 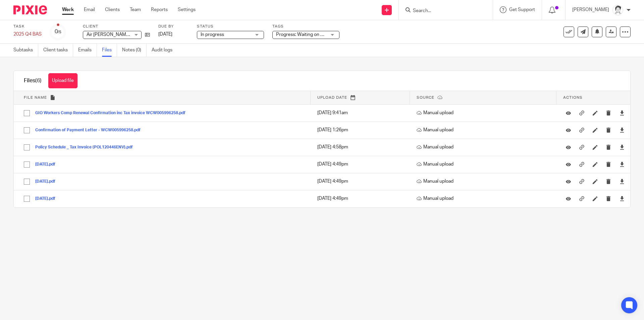 I want to click on button: Confirmation of Payment Letter - WCW005996258.pdf, so click(x=90, y=130).